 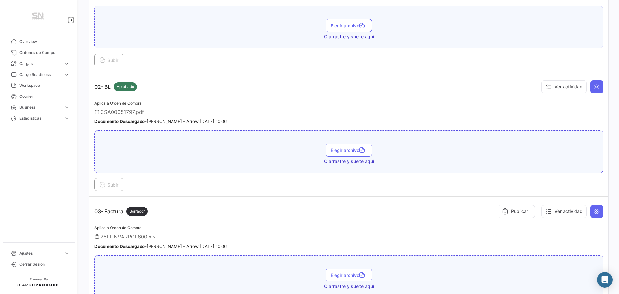 What do you see at coordinates (128, 236) in the screenshot?
I see `span: 25LLINVARRCL600.xls` at bounding box center [128, 236].